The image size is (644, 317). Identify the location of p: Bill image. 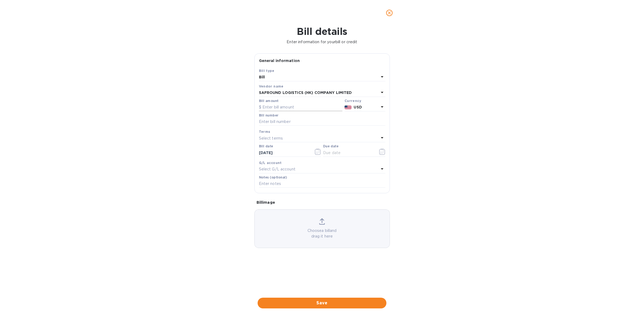
(322, 202).